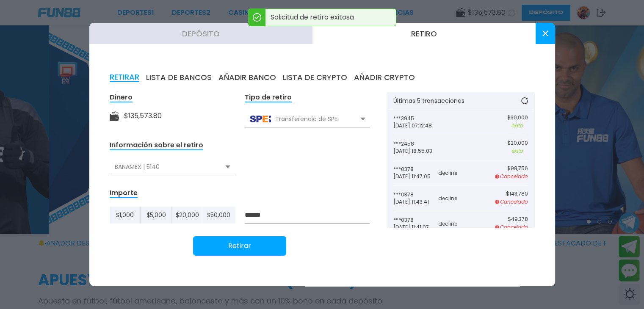  What do you see at coordinates (429, 101) in the screenshot?
I see `p: Últimas 5 transacciones` at bounding box center [429, 101].